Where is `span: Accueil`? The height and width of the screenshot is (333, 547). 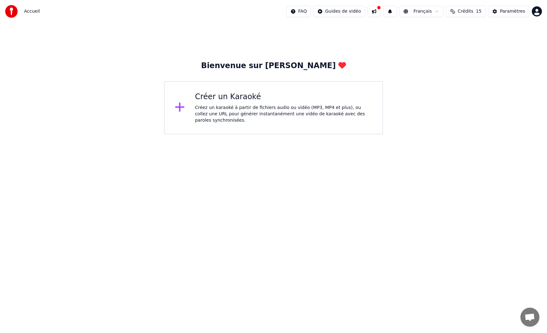 span: Accueil is located at coordinates (32, 11).